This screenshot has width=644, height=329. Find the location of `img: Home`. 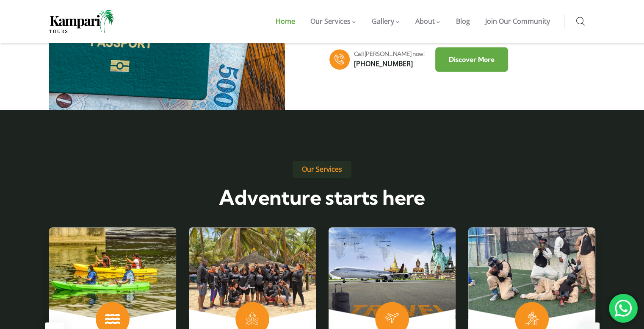

img: Home is located at coordinates (81, 21).